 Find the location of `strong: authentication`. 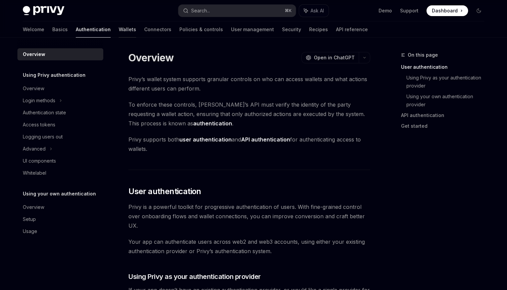

strong: authentication is located at coordinates (213, 124).